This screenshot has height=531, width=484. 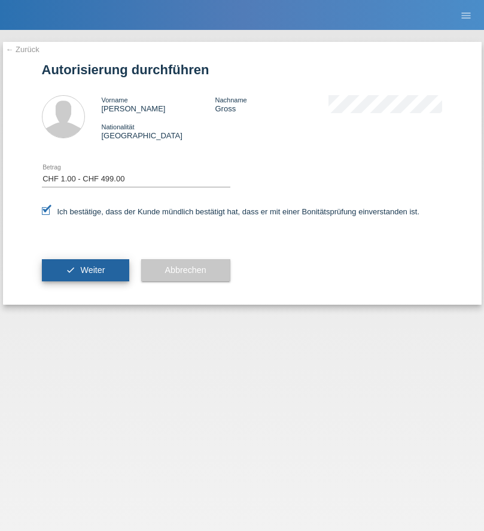 I want to click on label: Ich bestätige, dass der Kunde mündlich bestätigt hat, dass er mit einer Bonitätsprüfung einversta..., so click(x=231, y=211).